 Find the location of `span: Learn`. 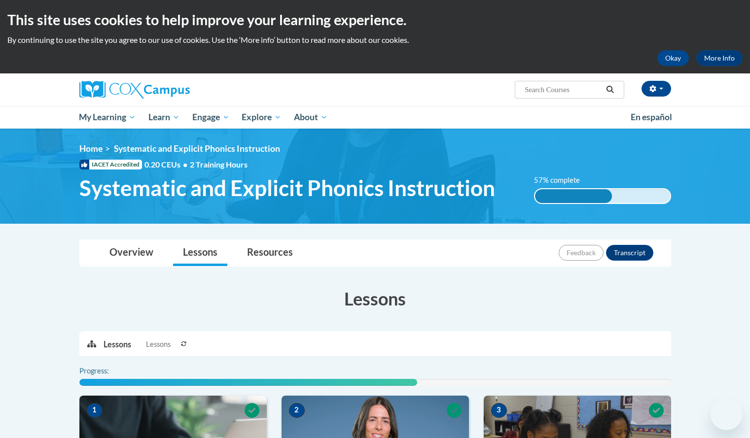

span: Learn is located at coordinates (164, 117).